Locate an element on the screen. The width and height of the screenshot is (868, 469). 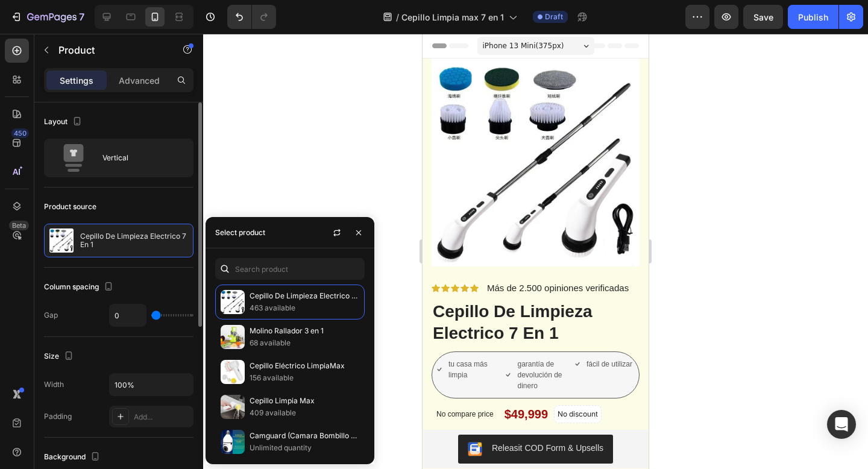
p: 7 is located at coordinates (81, 17).